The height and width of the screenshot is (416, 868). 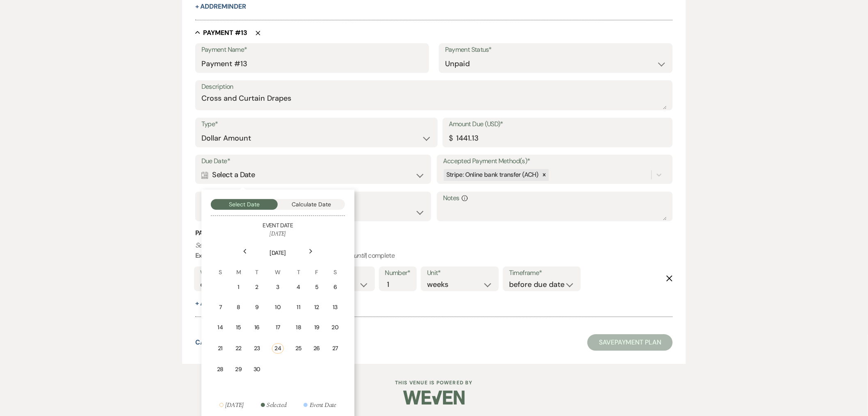 What do you see at coordinates (556, 50) in the screenshot?
I see `label: Payment Status*` at bounding box center [556, 50].